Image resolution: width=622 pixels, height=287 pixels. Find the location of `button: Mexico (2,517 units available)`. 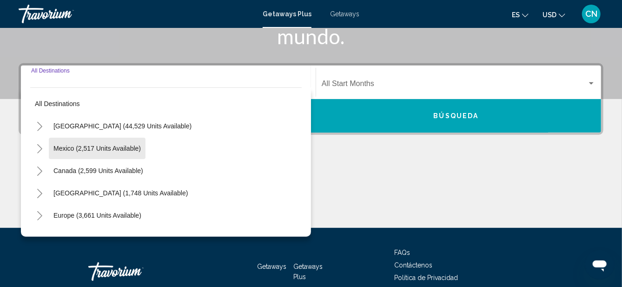

button: Mexico (2,517 units available) is located at coordinates (97, 148).